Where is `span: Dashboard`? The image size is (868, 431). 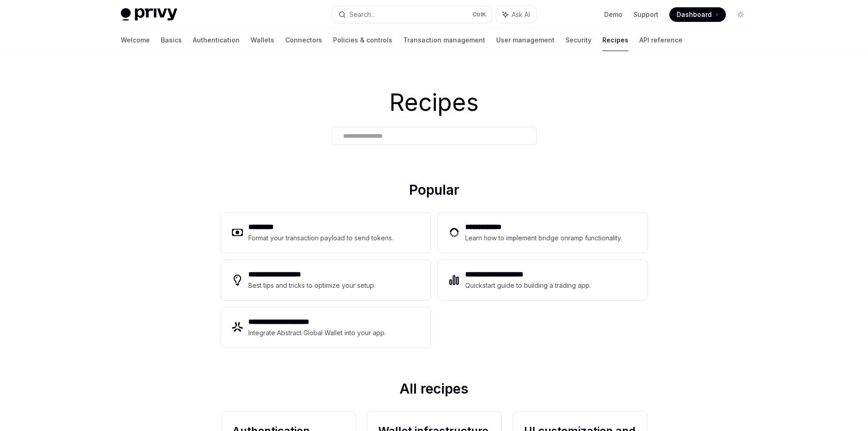 span: Dashboard is located at coordinates (694, 14).